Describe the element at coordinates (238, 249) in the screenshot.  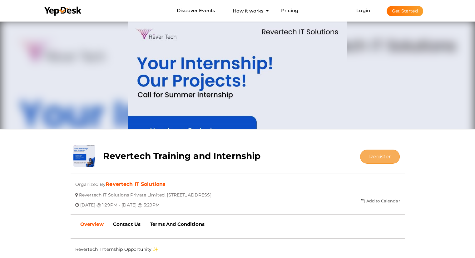
I see `p: Revertech Internship Opportunity ✨` at that location.